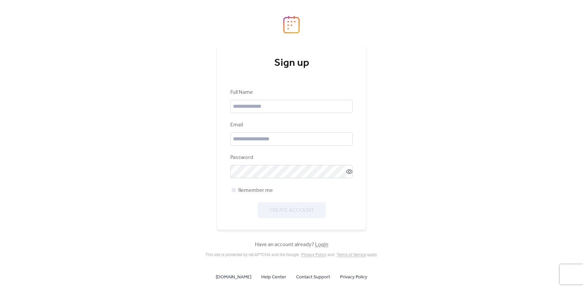  Describe the element at coordinates (255, 190) in the screenshot. I see `span: Remember me` at that location.